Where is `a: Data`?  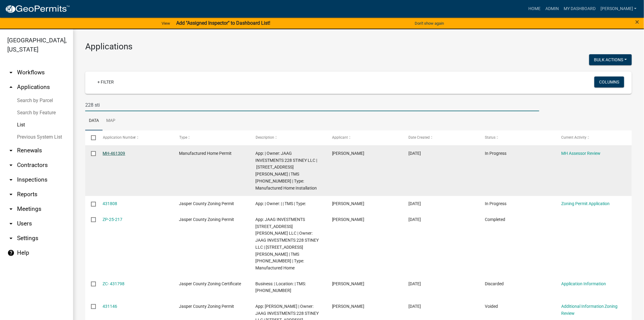 a: Data is located at coordinates (94, 121).